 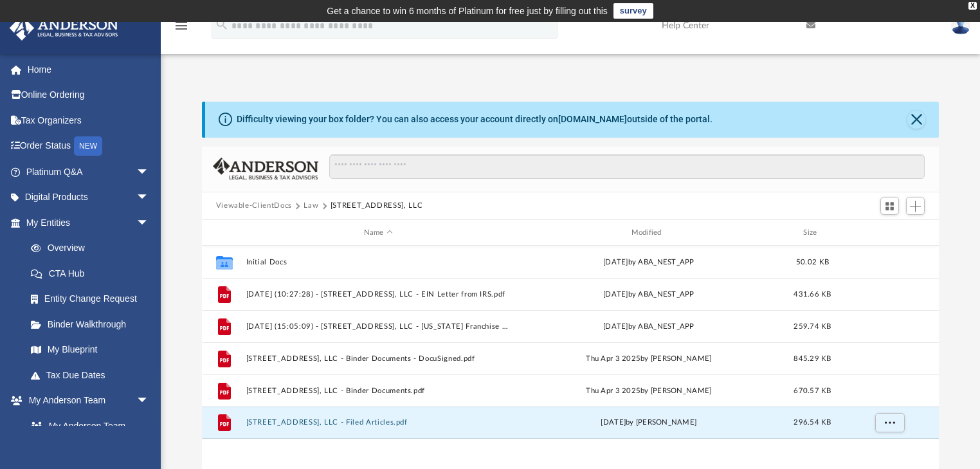 What do you see at coordinates (915, 206) in the screenshot?
I see `button: Add` at bounding box center [915, 206].